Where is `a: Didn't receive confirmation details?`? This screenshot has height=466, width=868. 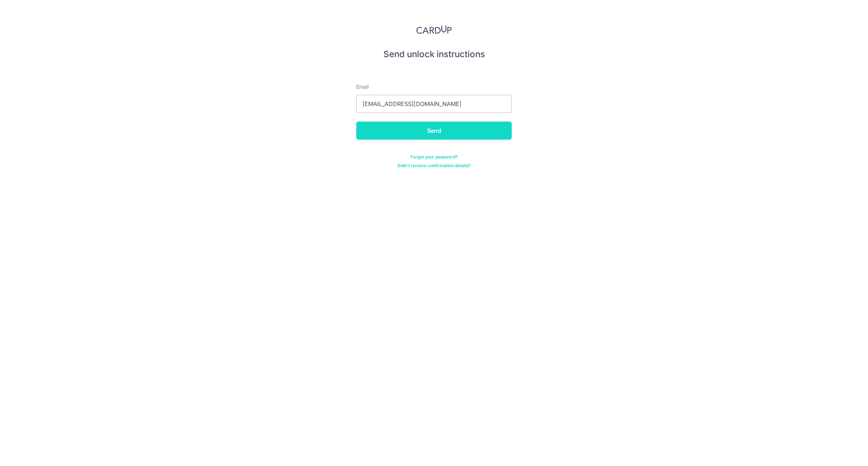 a: Didn't receive confirmation details? is located at coordinates (434, 166).